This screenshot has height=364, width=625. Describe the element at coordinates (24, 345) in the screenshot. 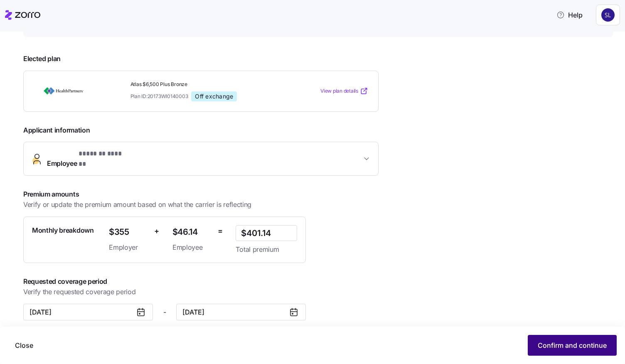

I see `button: Close` at that location.